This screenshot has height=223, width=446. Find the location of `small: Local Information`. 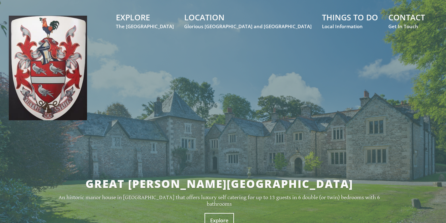

small: Local Information is located at coordinates (350, 26).